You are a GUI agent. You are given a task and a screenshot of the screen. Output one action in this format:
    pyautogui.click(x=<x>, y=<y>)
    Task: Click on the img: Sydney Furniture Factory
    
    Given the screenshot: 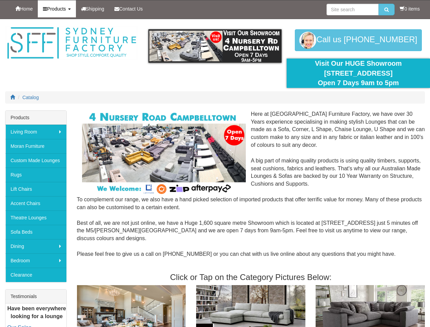 What is the action you would take?
    pyautogui.click(x=71, y=43)
    